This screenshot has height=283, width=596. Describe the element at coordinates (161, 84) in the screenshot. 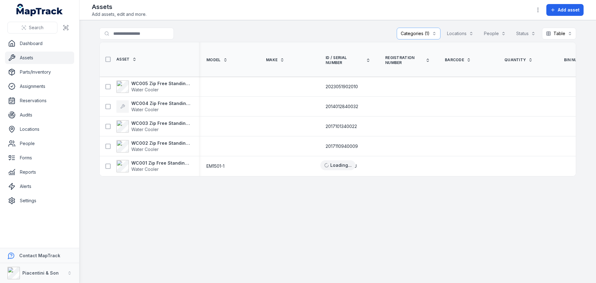

I see `strong: WC005 Zip Free Standing Chilled Water Cooler` at that location.